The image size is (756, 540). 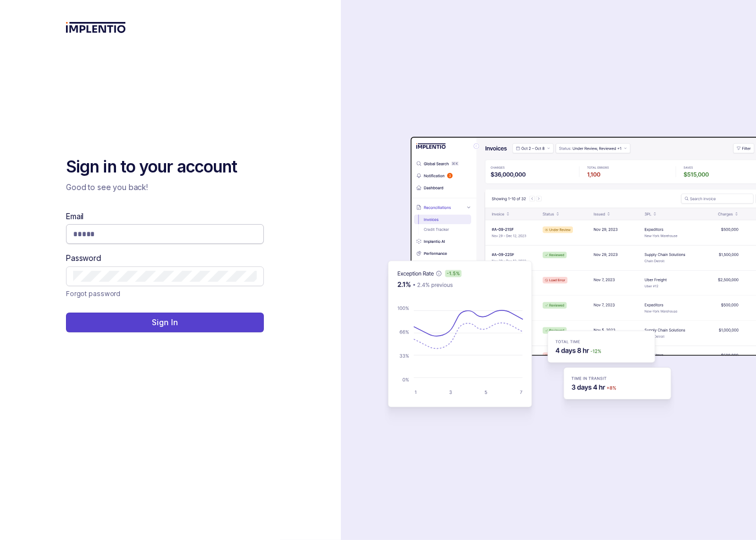 I want to click on label: Email, so click(x=75, y=217).